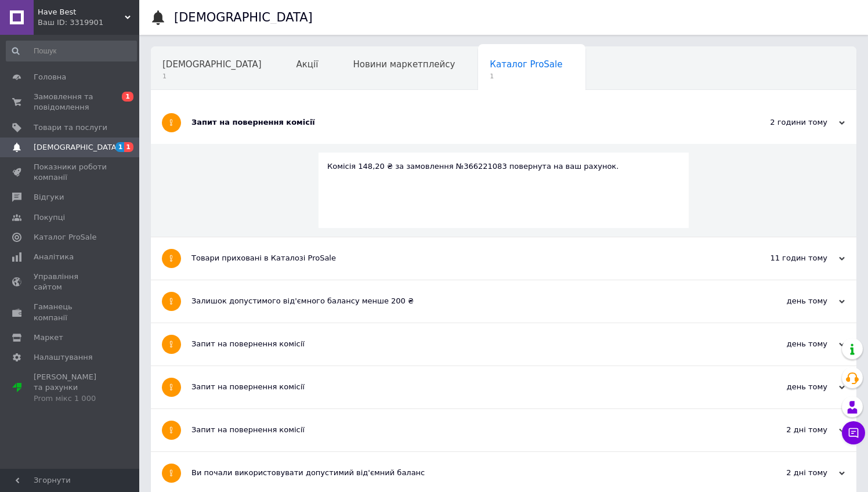 This screenshot has height=492, width=868. I want to click on span: Головна, so click(50, 77).